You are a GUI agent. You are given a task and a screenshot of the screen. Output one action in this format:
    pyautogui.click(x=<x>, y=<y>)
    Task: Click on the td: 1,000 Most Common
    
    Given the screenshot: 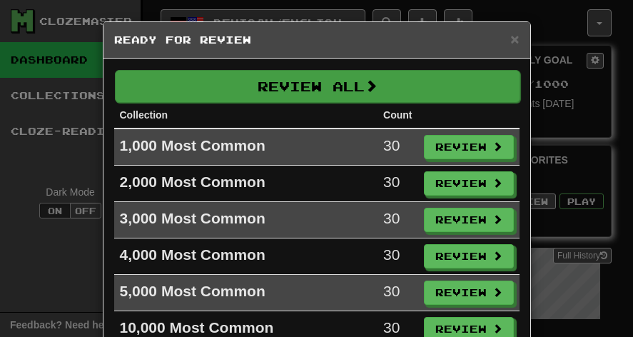 What is the action you would take?
    pyautogui.click(x=246, y=147)
    